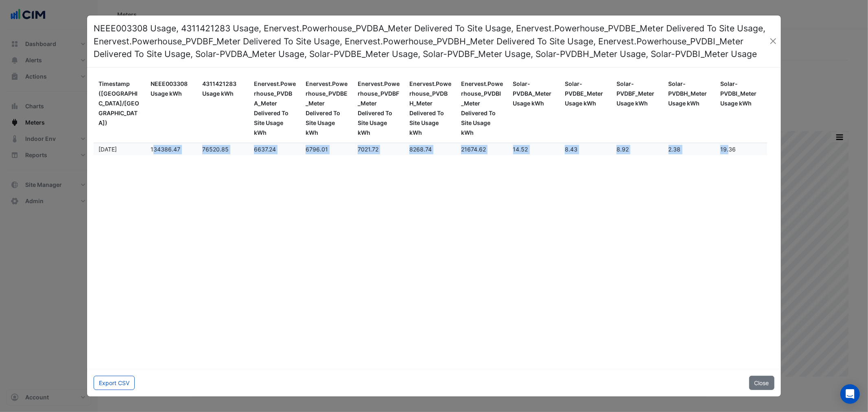 This screenshot has width=868, height=412. Describe the element at coordinates (728, 149) in the screenshot. I see `span: 19.36` at that location.